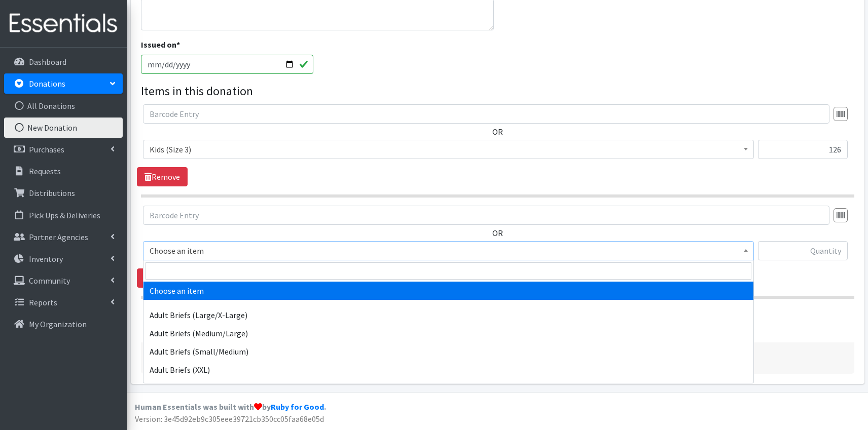 The image size is (868, 430). What do you see at coordinates (160, 45) in the screenshot?
I see `label: Issued on` at bounding box center [160, 45].